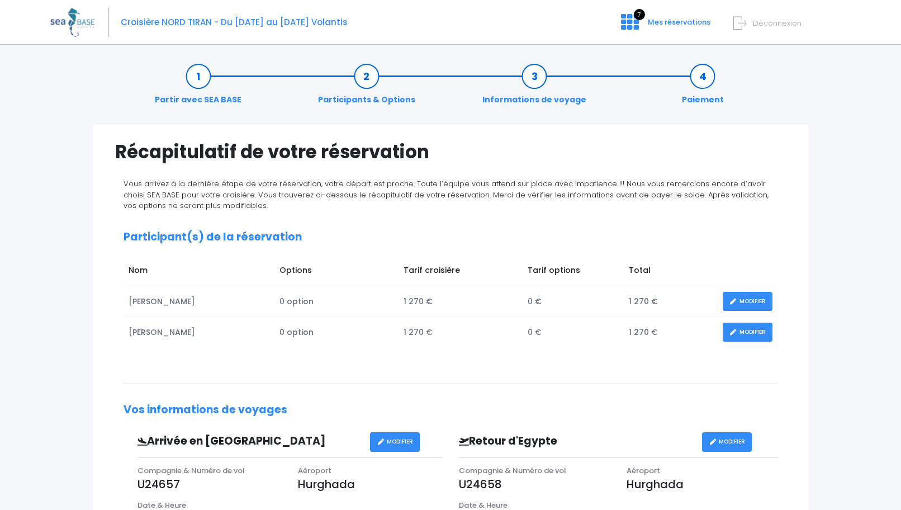 This screenshot has height=510, width=901. Describe the element at coordinates (336, 272) in the screenshot. I see `td: Options` at that location.